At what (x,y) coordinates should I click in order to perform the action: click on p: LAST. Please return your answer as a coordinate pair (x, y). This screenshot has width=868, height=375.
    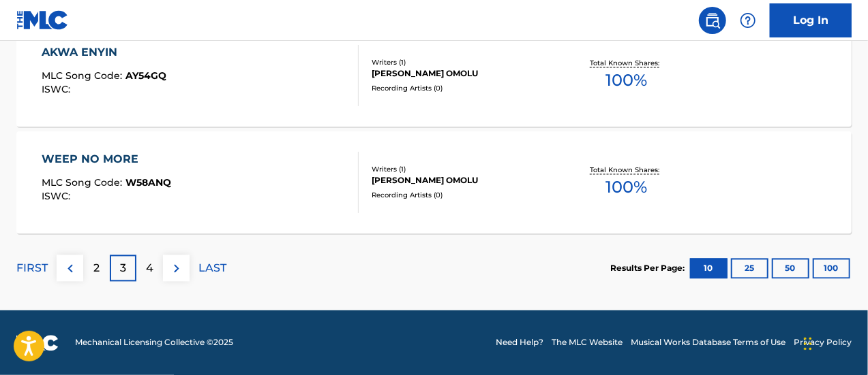
    Looking at the image, I should click on (212, 269).